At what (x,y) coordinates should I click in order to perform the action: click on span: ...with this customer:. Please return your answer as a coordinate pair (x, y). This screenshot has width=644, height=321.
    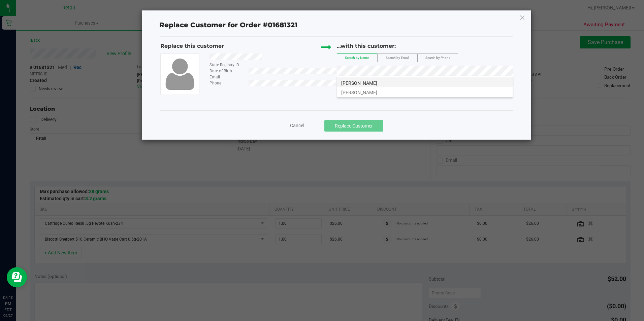
    Looking at the image, I should click on (366, 46).